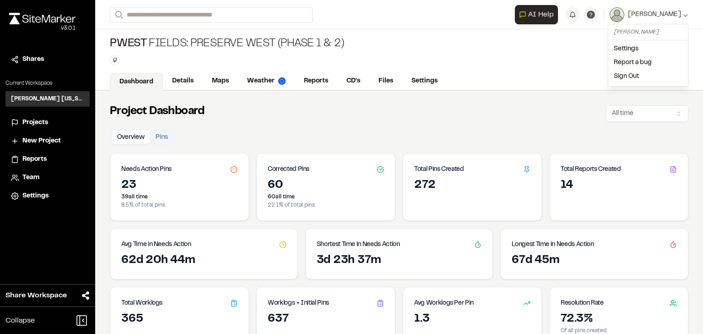 Image resolution: width=703 pixels, height=334 pixels. Describe the element at coordinates (282, 81) in the screenshot. I see `img: precipai.png` at that location.